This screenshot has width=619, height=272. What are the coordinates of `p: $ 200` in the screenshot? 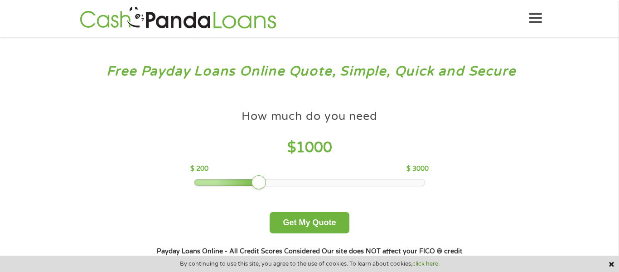 It's located at (200, 169).